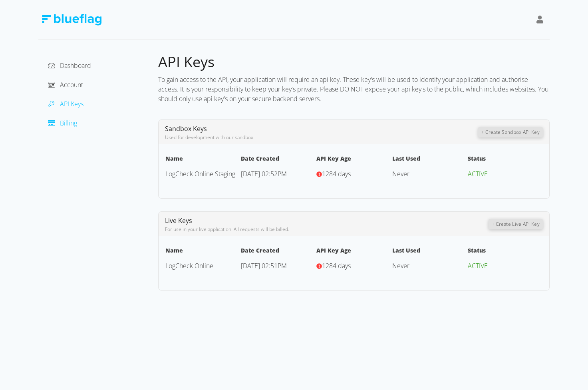 This screenshot has height=390, width=588. What do you see at coordinates (327, 229) in the screenshot?
I see `div: For use in your live application. All requests will be billed.` at bounding box center [327, 229].